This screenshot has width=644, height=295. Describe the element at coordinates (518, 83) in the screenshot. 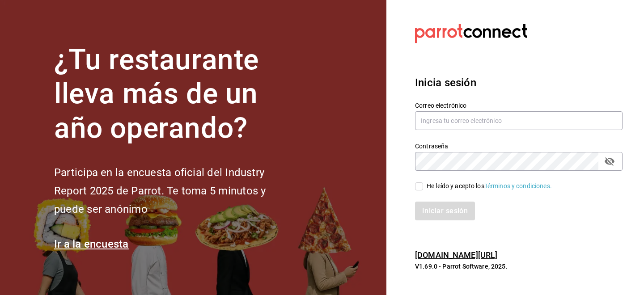

I see `h3: Inicia sesión` at that location.